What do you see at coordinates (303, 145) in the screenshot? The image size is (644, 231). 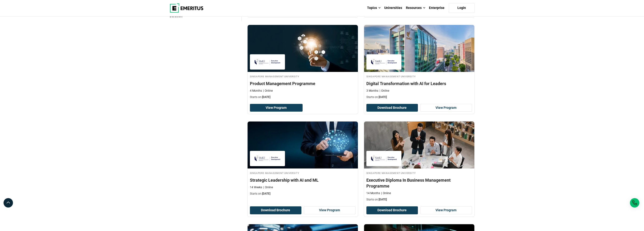 I see `img: Strategic Leadership with AI and ML | Online Leadership Course` at bounding box center [303, 145].